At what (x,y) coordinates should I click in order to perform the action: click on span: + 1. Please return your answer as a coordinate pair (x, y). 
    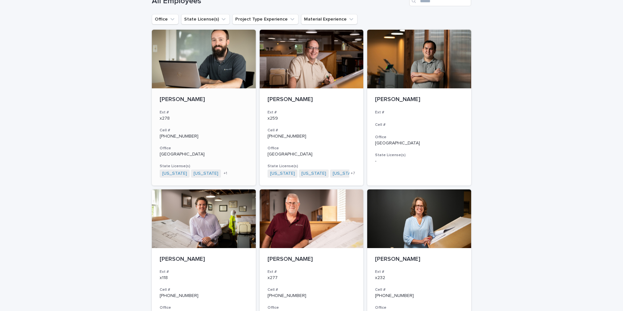
    Looking at the image, I should click on (225, 173).